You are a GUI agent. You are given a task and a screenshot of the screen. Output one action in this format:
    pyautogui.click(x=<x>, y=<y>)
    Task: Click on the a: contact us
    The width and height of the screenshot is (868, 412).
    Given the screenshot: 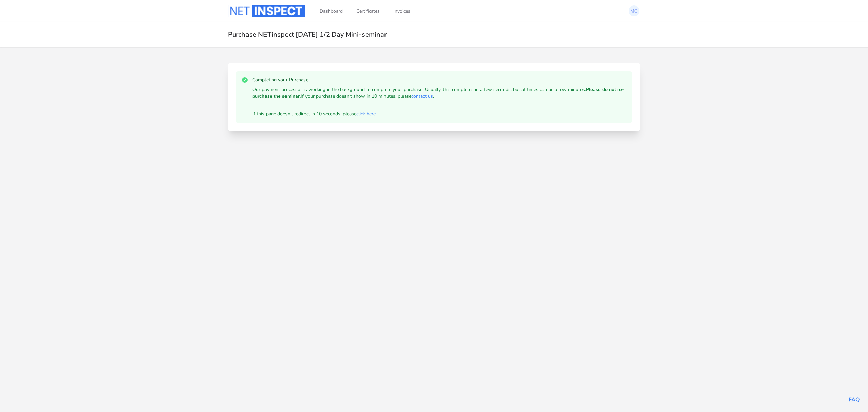 What is the action you would take?
    pyautogui.click(x=422, y=96)
    